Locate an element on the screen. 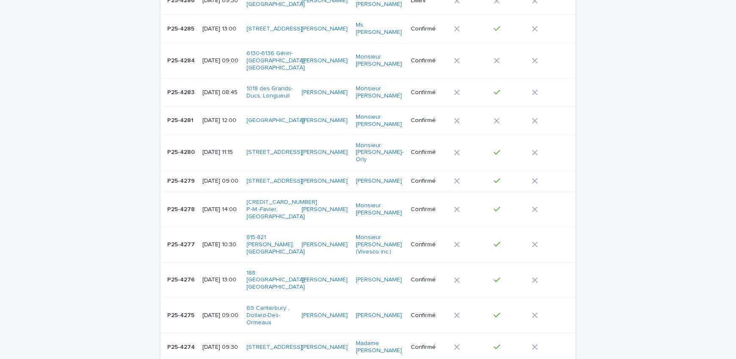  p: P25-4275 is located at coordinates (182, 314).